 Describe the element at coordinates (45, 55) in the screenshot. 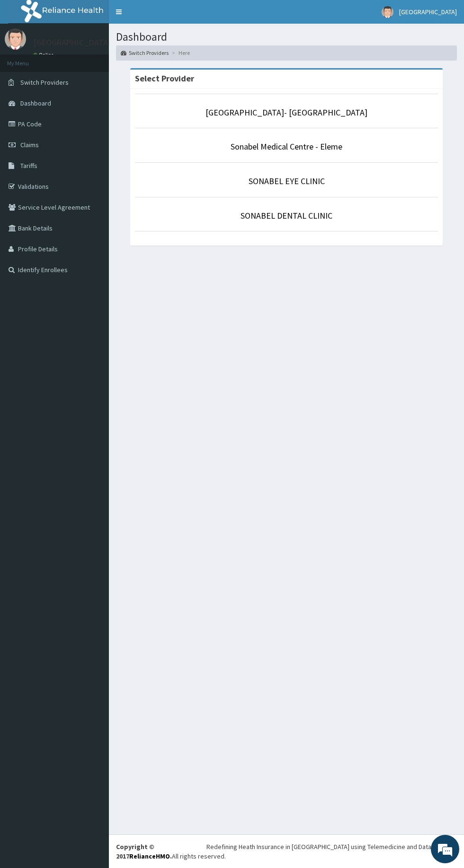

I see `a: Online` at that location.